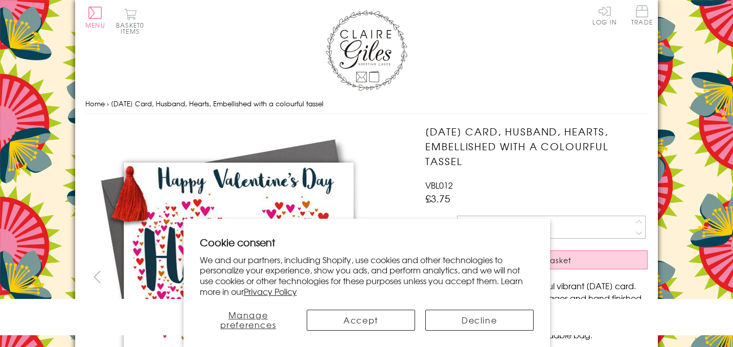 The image size is (733, 347). I want to click on button: Basket0 items, so click(130, 21).